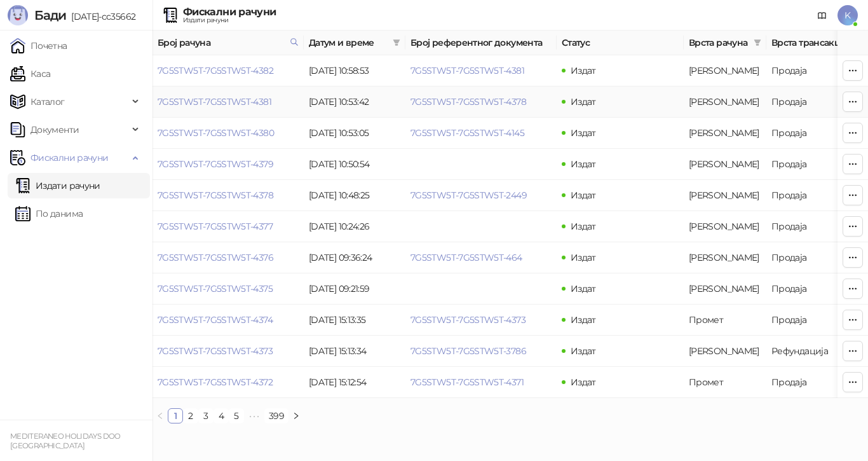 The image size is (868, 461). What do you see at coordinates (215, 382) in the screenshot?
I see `a: 7G5STW5T-7G5STW5T-4372` at bounding box center [215, 382].